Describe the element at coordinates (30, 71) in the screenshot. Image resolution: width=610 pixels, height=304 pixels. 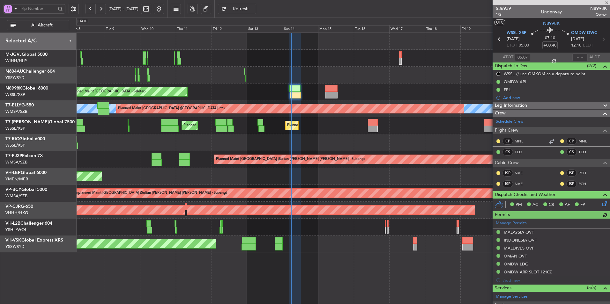
I see `a: N604AUChallenger 604` at that location.